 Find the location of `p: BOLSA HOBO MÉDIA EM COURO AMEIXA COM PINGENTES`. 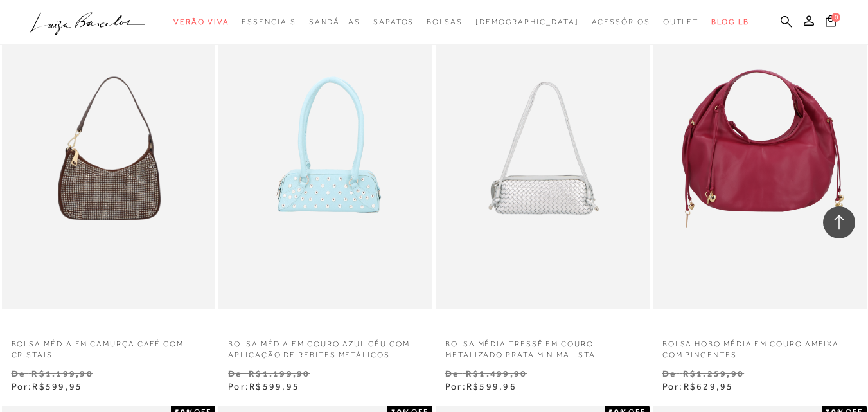

p: BOLSA HOBO MÉDIA EM COURO AMEIXA COM PINGENTES is located at coordinates (760, 346).